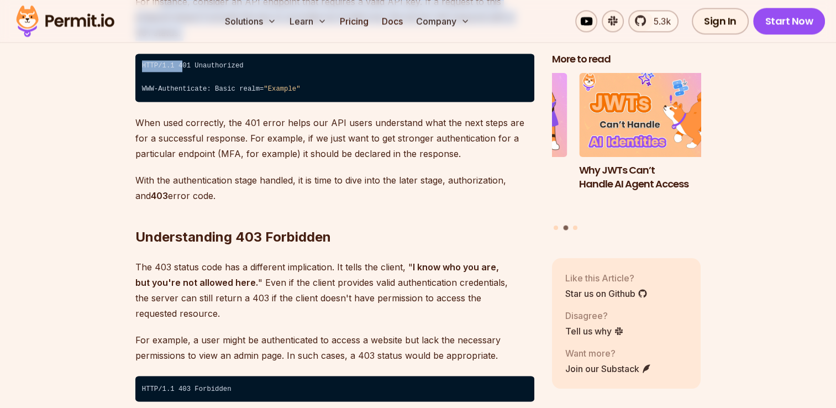 The height and width of the screenshot is (408, 836). What do you see at coordinates (654, 177) in the screenshot?
I see `h3: Why JWTs Can’t Handle AI Agent Access` at bounding box center [654, 177].